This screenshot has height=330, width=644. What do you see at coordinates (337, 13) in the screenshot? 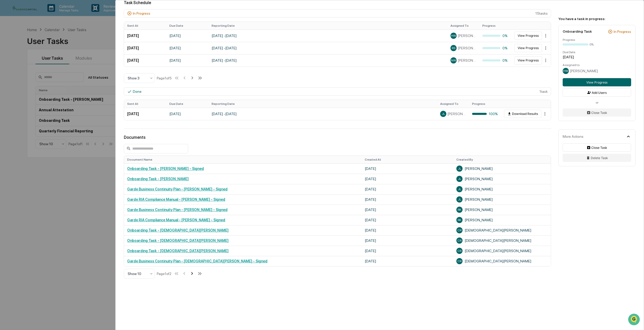
I see `div: 15 task s` at bounding box center [337, 13].